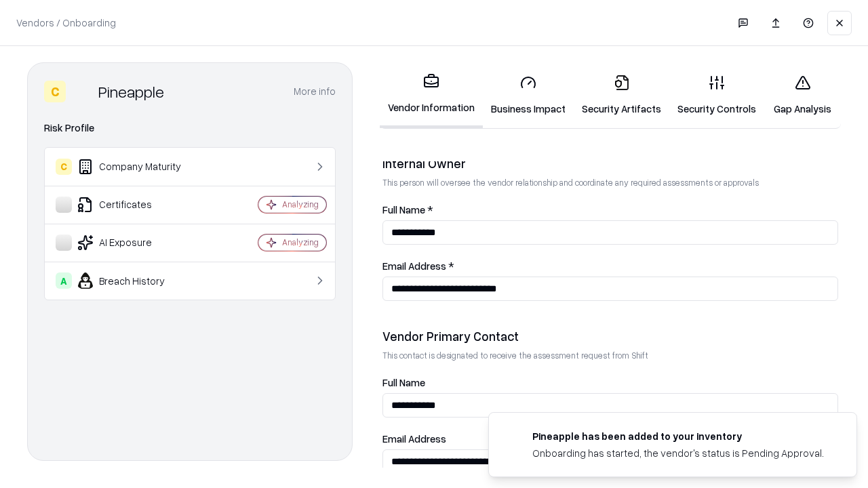 Image resolution: width=868 pixels, height=488 pixels. What do you see at coordinates (610, 382) in the screenshot?
I see `label: Full Name` at bounding box center [610, 382].